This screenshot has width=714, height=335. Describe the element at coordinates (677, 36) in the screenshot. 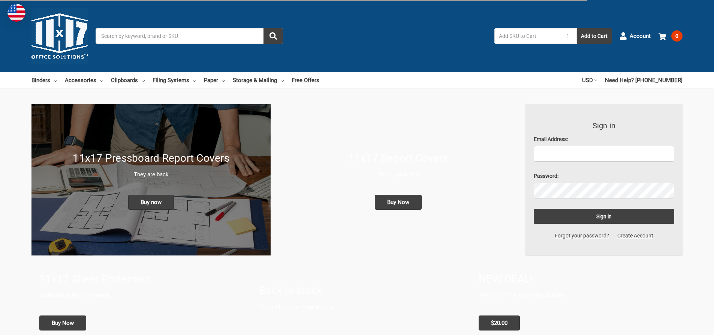

I see `span: 0` at that location.